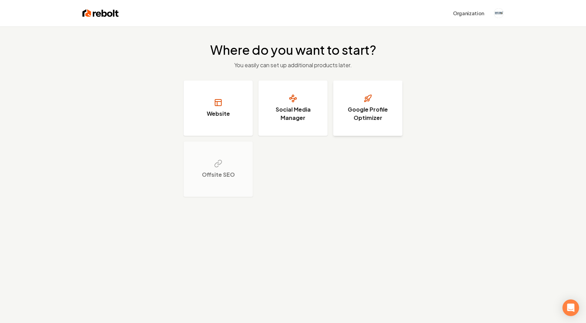 The width and height of the screenshot is (586, 323). Describe the element at coordinates (293, 65) in the screenshot. I see `p: You easily can set up additional products later.` at that location.